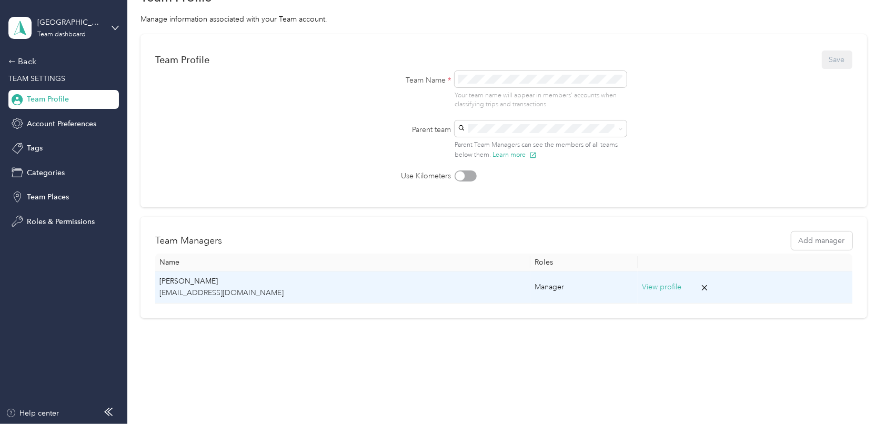  I want to click on label: Parent team, so click(404, 129).